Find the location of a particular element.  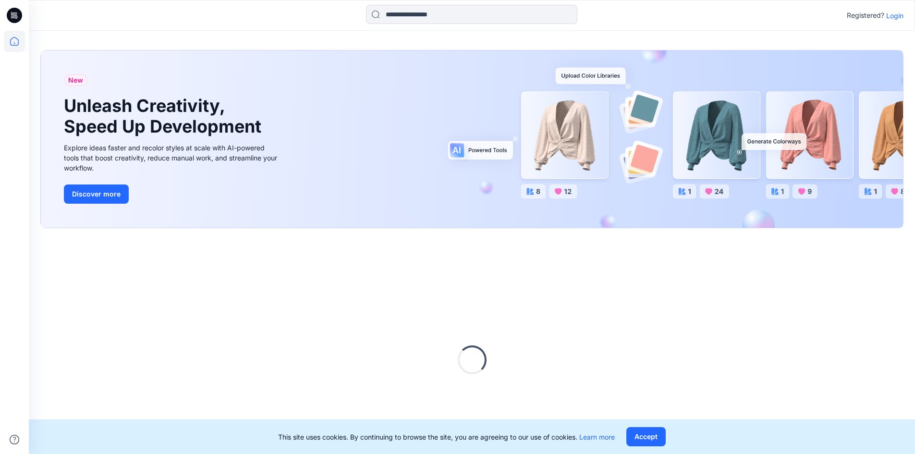

p: This site uses cookies. By continuing to browse the site, you are agreeing to our use of cookies. is located at coordinates (446, 437).